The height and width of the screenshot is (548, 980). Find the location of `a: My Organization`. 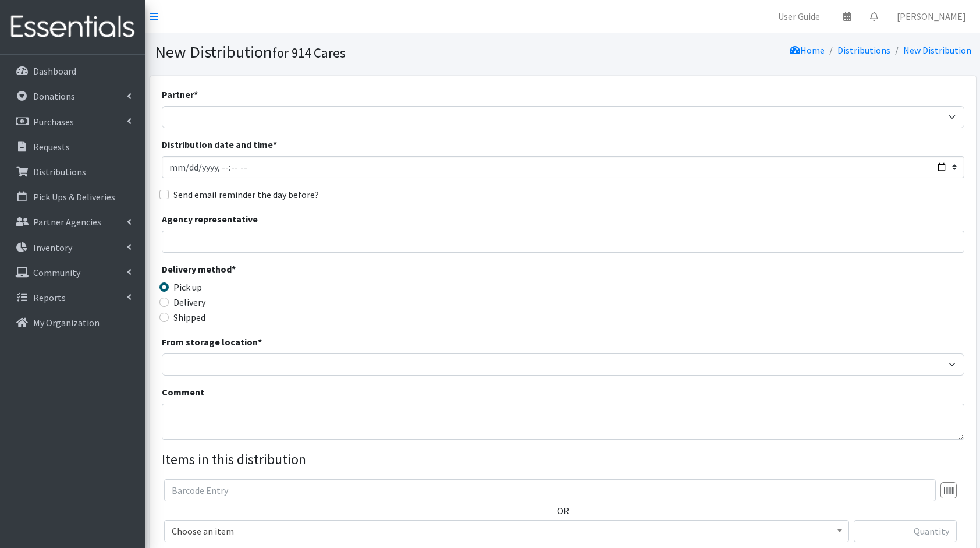

a: My Organization is located at coordinates (73, 323).